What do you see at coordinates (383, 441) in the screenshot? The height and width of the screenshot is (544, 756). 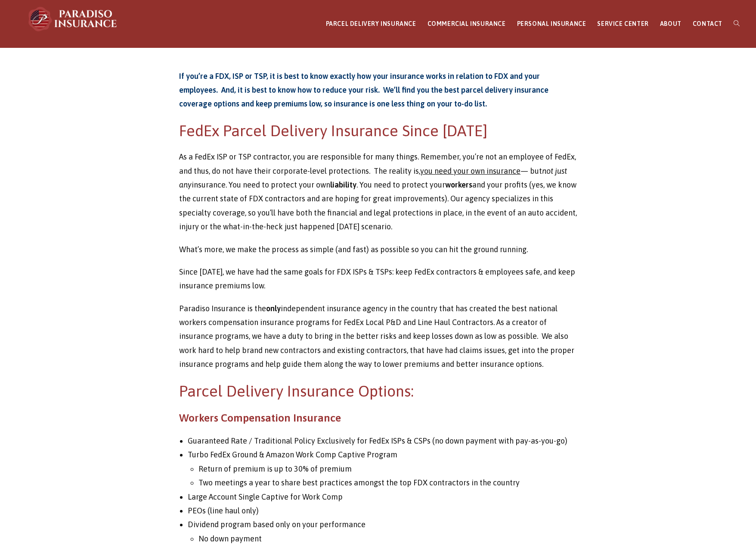 I see `li: Guaranteed Rate / Traditional Policy Exclusively for FedEx ISPs & CSPs (no down payment with pay-...` at bounding box center [383, 441].